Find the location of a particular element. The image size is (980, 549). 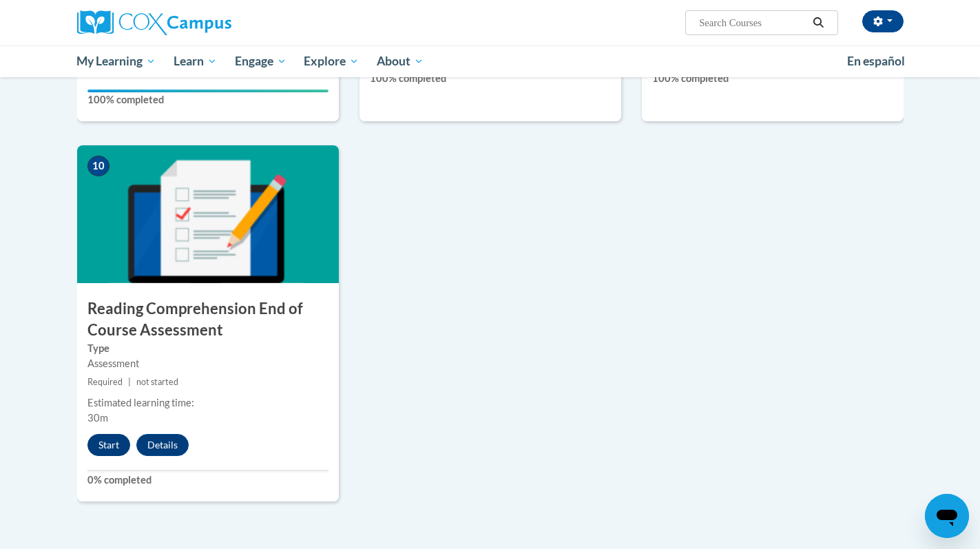

span: En español is located at coordinates (876, 61).